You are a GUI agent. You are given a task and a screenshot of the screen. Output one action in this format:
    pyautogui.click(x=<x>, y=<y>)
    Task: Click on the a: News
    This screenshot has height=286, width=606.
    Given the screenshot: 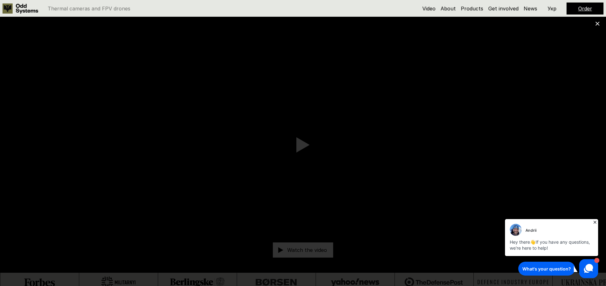 What is the action you would take?
    pyautogui.click(x=530, y=9)
    